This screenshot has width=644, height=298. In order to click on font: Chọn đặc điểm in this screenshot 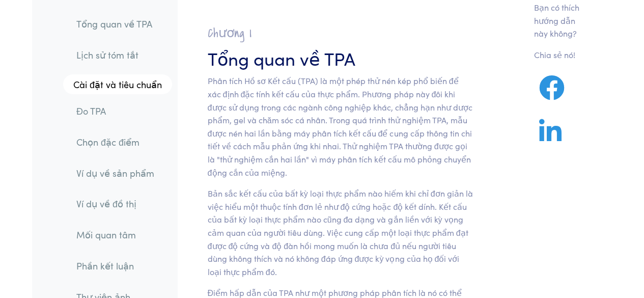, I will do `click(108, 142)`.